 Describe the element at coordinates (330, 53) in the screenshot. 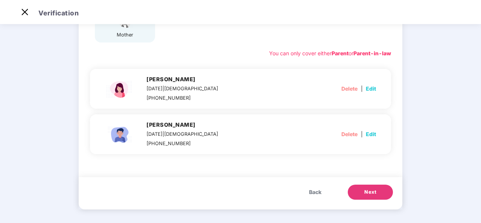

I see `div: You can only cover either or` at that location.